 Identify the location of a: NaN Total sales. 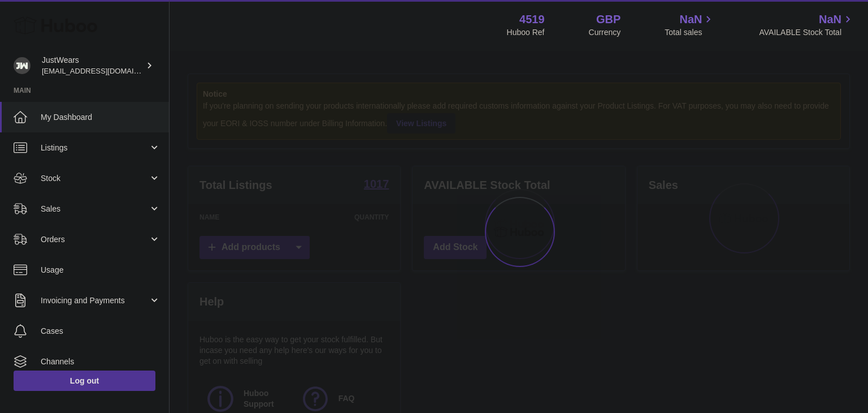
(690, 25).